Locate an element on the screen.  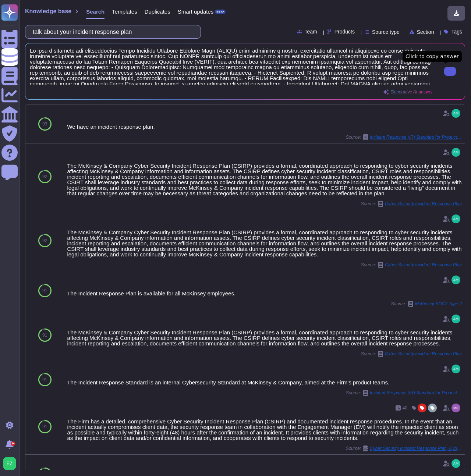
span: McKinsey SOC2 Type 2 is located at coordinates (438, 304).